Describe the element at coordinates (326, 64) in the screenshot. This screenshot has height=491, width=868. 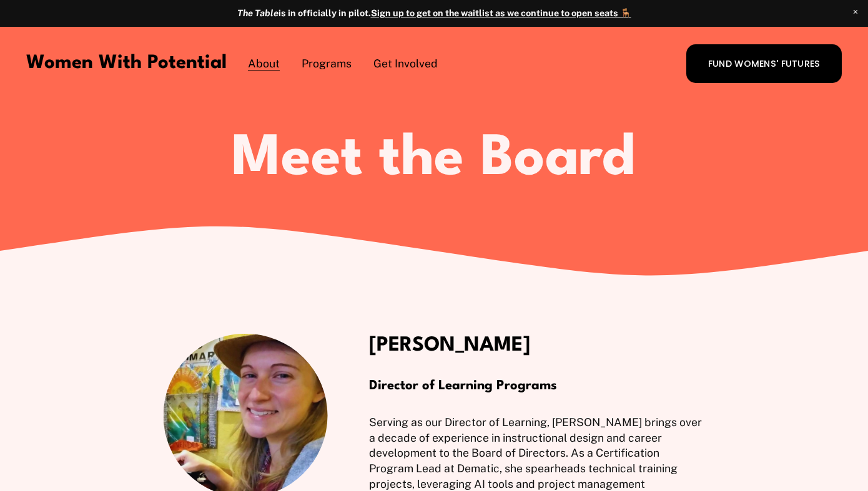
I see `span: Programs` at that location.